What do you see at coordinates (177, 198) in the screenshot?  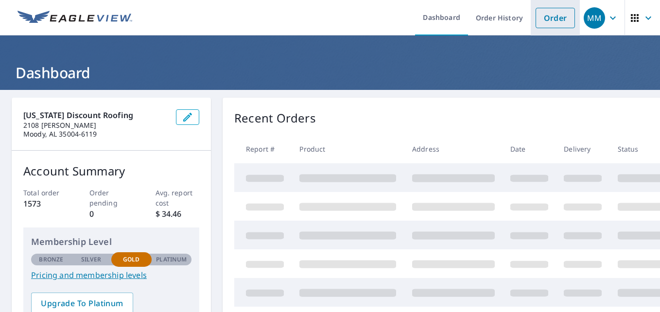 I see `p: Avg. report cost` at bounding box center [177, 198].